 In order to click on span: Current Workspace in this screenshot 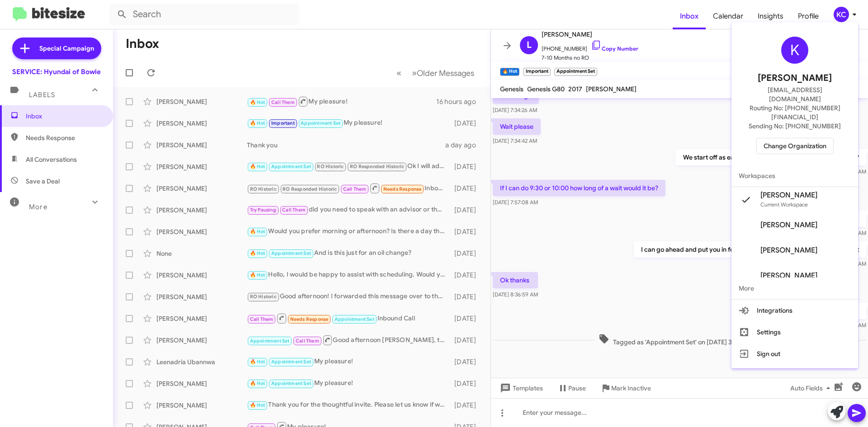, I will do `click(784, 204)`.